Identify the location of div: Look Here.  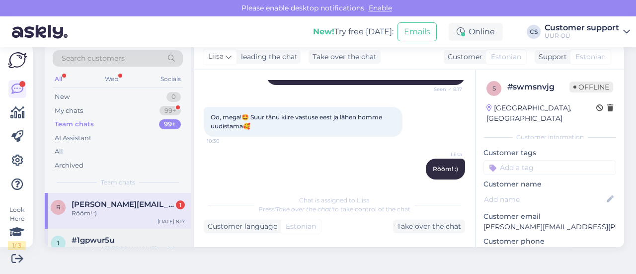
(17, 227).